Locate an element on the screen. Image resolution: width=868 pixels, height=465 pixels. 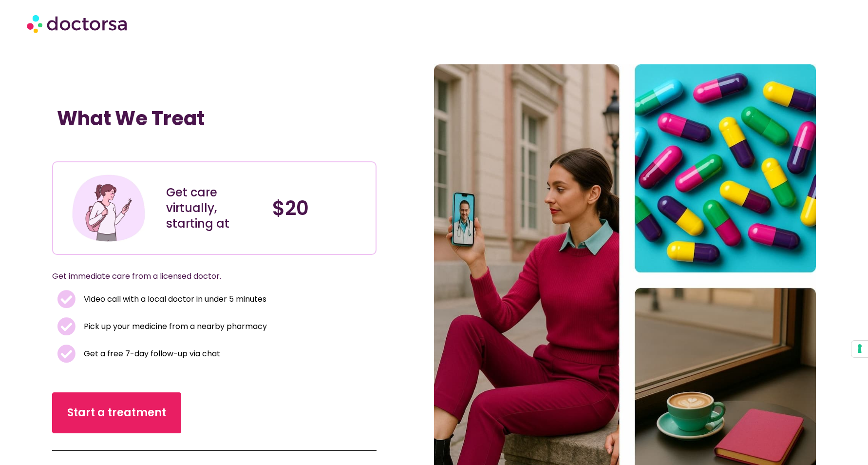
p: Get immediate care from a licensed doctor. is located at coordinates (203, 276).